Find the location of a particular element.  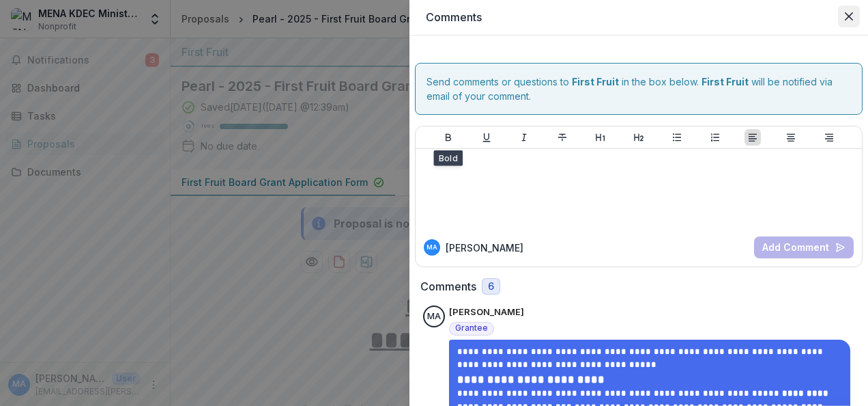

button: Italicize is located at coordinates (524, 138).